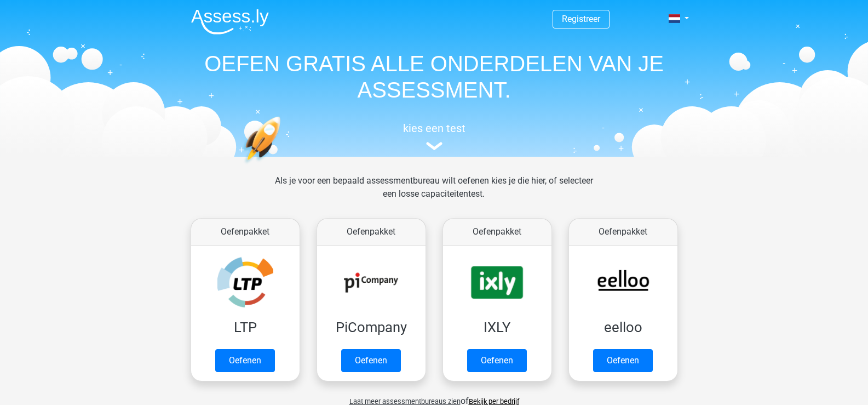  What do you see at coordinates (283, 166) in the screenshot?
I see `img: oefenen` at bounding box center [283, 166].